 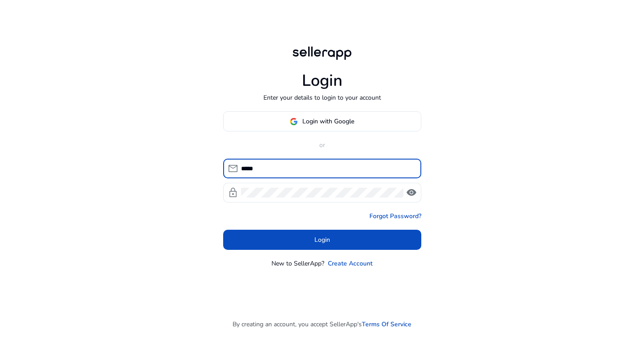 What do you see at coordinates (350, 263) in the screenshot?
I see `a: Create Account` at bounding box center [350, 263].